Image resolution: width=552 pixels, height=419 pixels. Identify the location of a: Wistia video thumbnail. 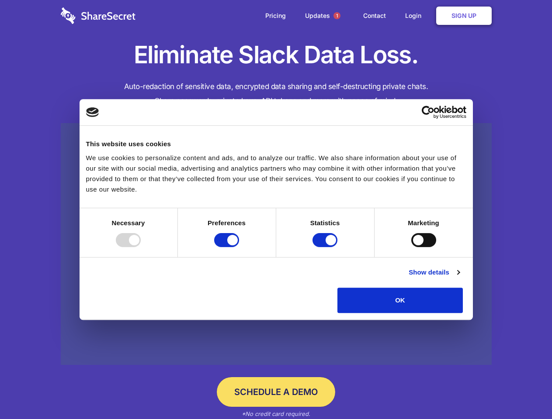
(276, 244).